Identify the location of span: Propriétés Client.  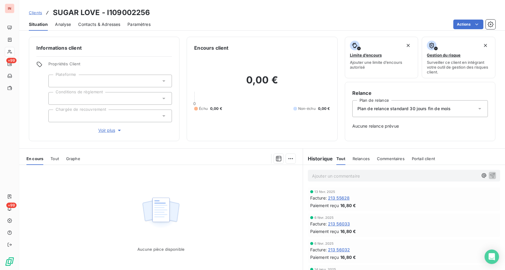
(110, 66).